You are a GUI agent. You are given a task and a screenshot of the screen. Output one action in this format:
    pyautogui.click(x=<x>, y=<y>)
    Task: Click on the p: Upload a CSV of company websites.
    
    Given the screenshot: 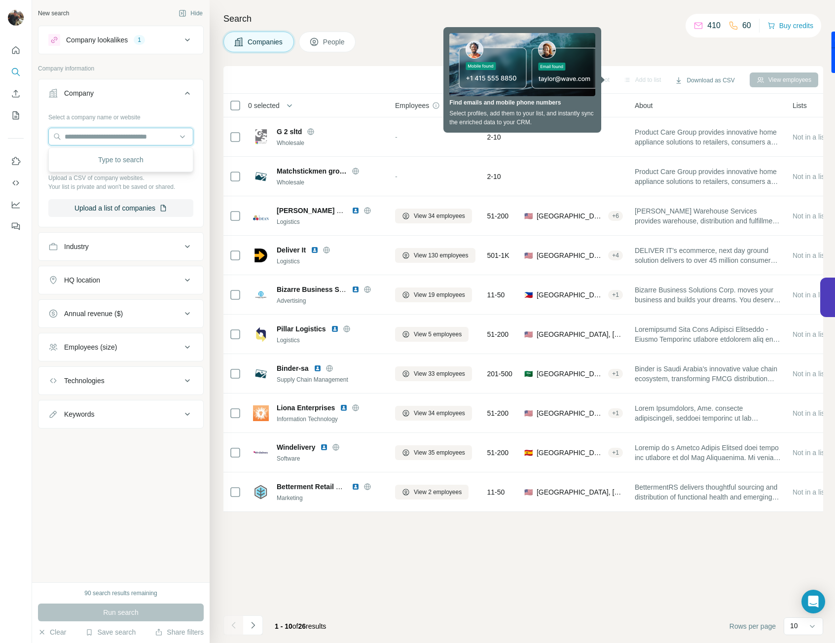 What is the action you would take?
    pyautogui.click(x=121, y=178)
    